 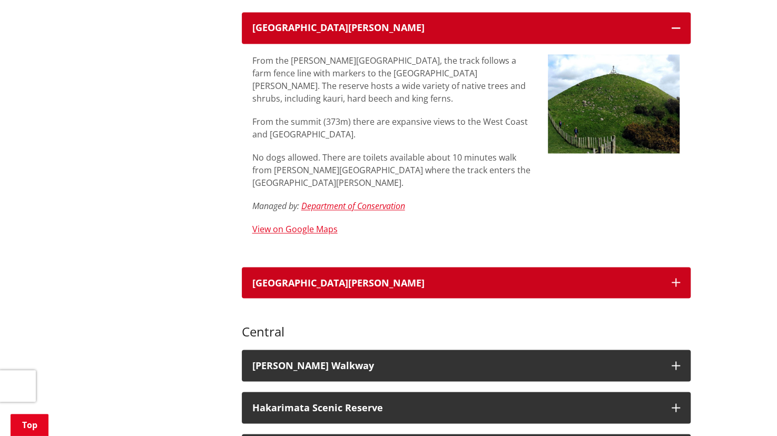 I want to click on img: Mount William walkway, so click(x=614, y=104).